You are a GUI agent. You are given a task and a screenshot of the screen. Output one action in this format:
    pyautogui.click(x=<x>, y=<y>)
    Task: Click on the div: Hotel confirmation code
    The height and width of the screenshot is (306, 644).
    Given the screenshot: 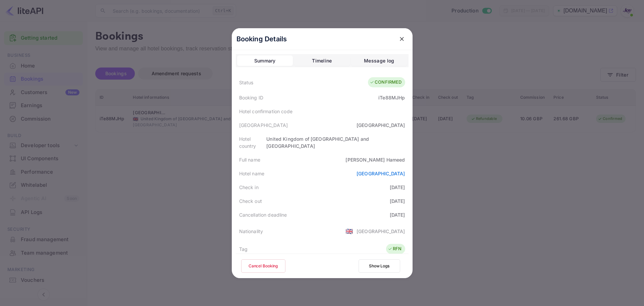 What is the action you would take?
    pyautogui.click(x=266, y=111)
    